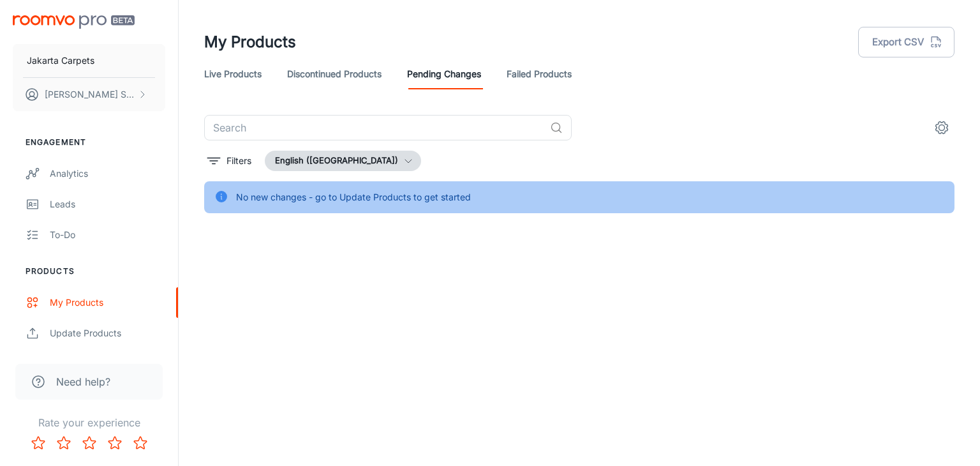 The height and width of the screenshot is (466, 980). I want to click on button: filter, so click(229, 161).